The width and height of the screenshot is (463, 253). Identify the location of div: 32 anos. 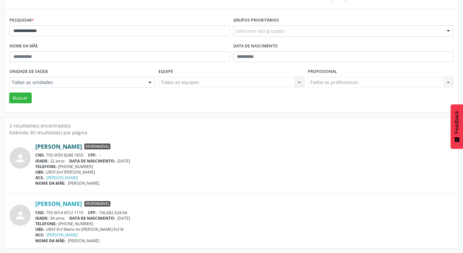
(245, 161).